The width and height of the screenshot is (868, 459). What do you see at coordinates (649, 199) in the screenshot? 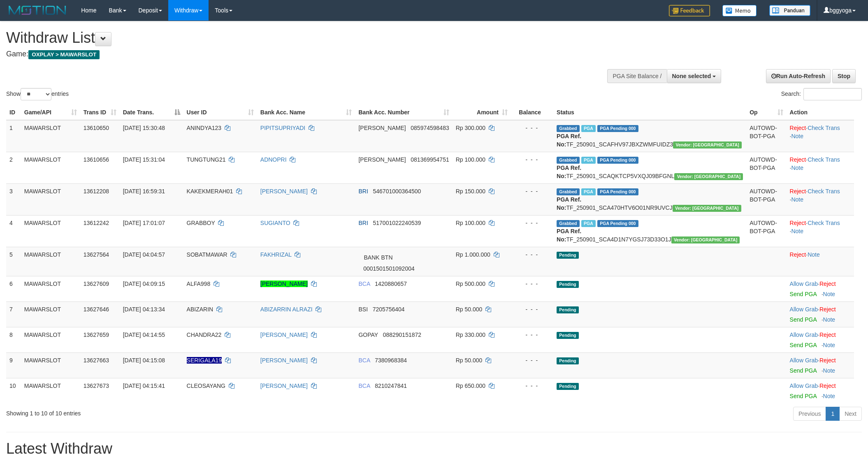
I see `td: TF_250901_SCA470HTV6O01NR9UVCJ` at bounding box center [649, 199].